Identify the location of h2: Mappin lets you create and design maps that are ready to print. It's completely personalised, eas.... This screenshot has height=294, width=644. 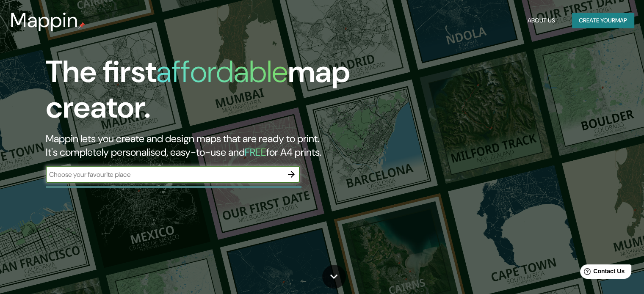
(206, 146).